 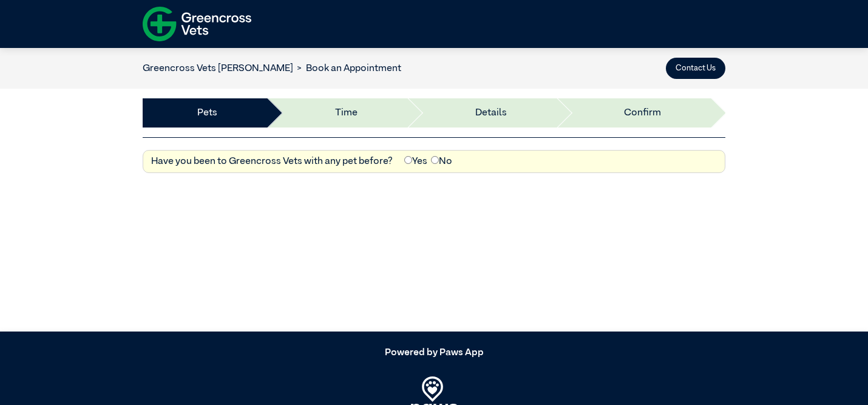 I want to click on input: No, so click(x=434, y=160).